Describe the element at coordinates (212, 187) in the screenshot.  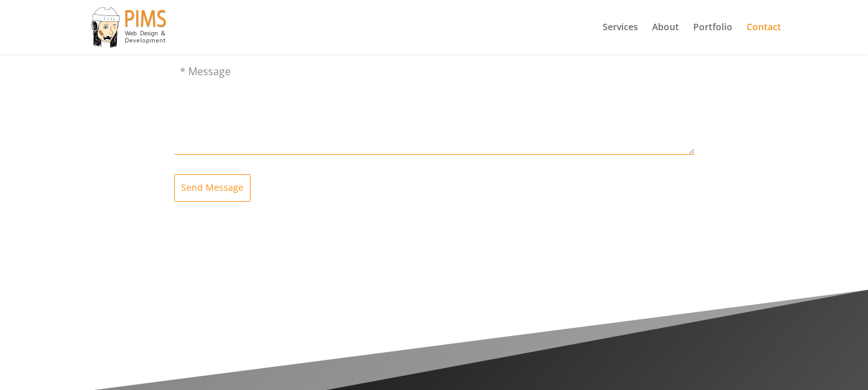
I see `button: Send Message` at that location.